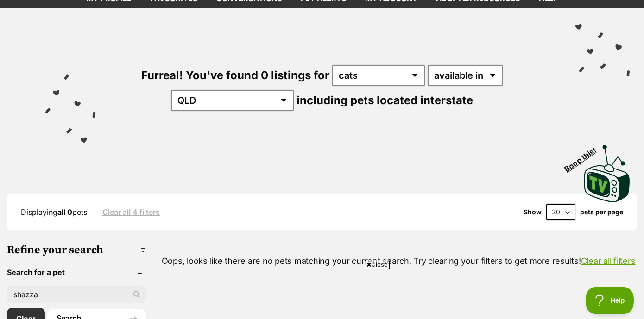  Describe the element at coordinates (385, 100) in the screenshot. I see `span: including pets located interstate` at that location.